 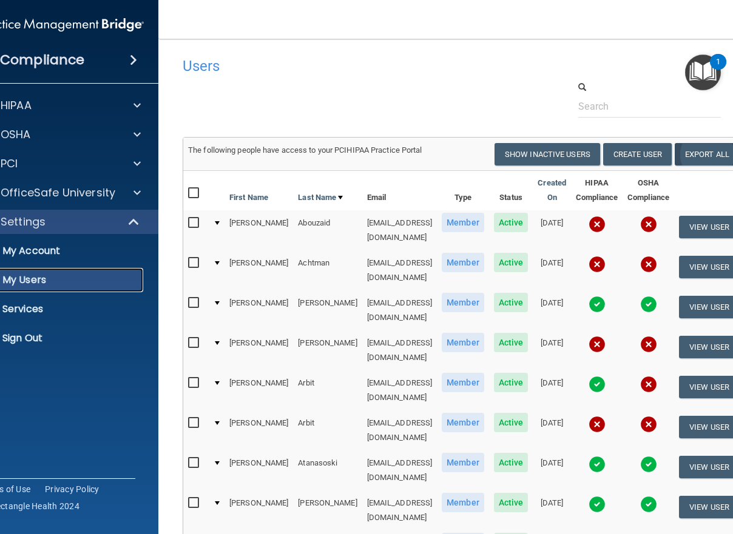 I want to click on div: 1, so click(x=717, y=70).